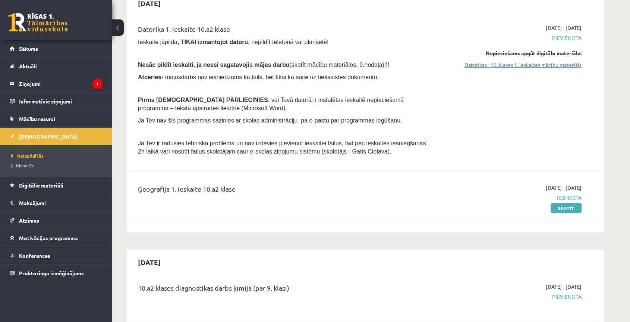  Describe the element at coordinates (61, 203) in the screenshot. I see `legend: Maksājumi` at that location.